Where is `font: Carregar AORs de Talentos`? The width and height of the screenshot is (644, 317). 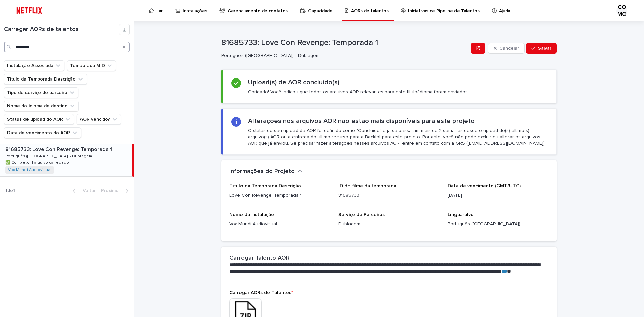
font: Carregar AORs de Talentos is located at coordinates (260, 292).